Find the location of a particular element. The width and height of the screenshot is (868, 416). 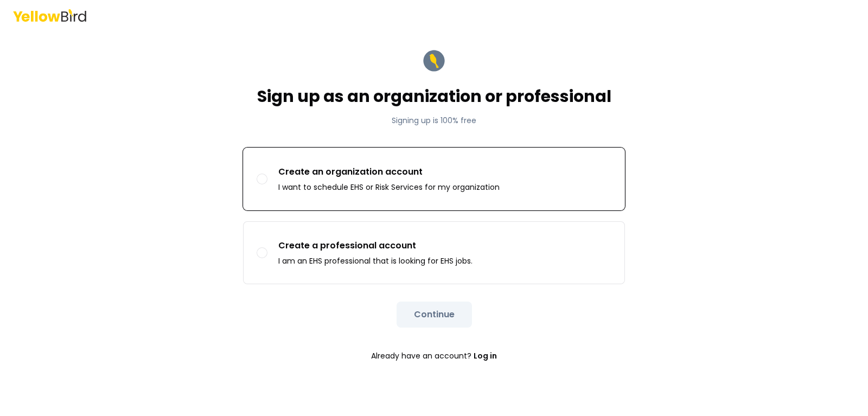

p: Create a professional account is located at coordinates (375, 246).